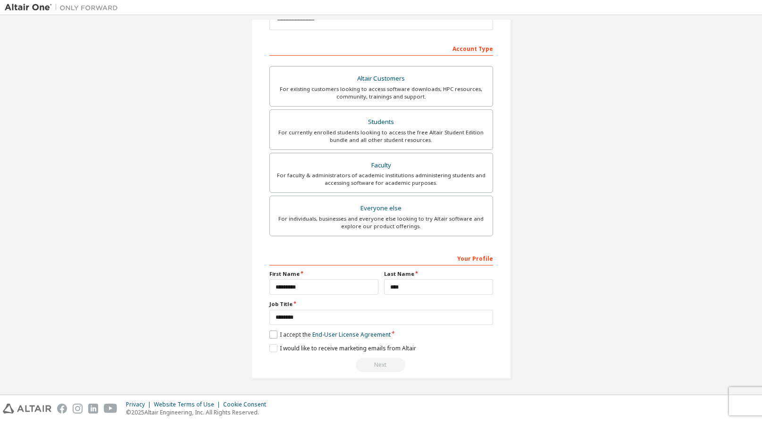 The height and width of the screenshot is (422, 762). I want to click on div: For currently enrolled students looking to access the free Altair Student Edition bundle and all ..., so click(381, 136).